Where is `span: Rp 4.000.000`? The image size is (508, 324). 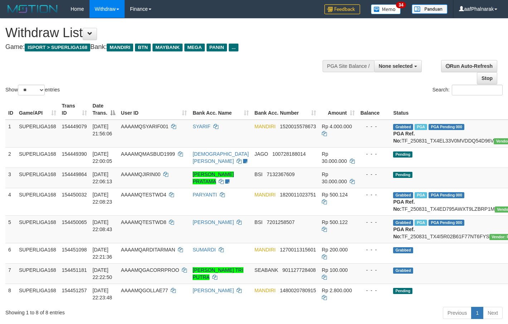 span: Rp 4.000.000 is located at coordinates (337, 127).